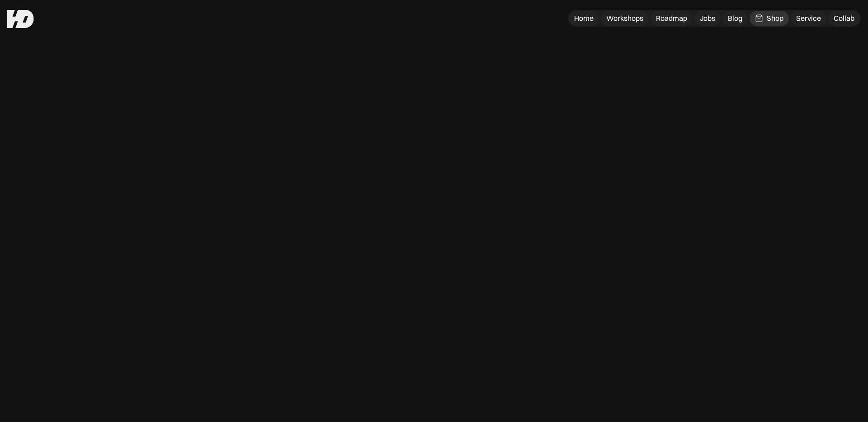  I want to click on a: Jobs, so click(708, 18).